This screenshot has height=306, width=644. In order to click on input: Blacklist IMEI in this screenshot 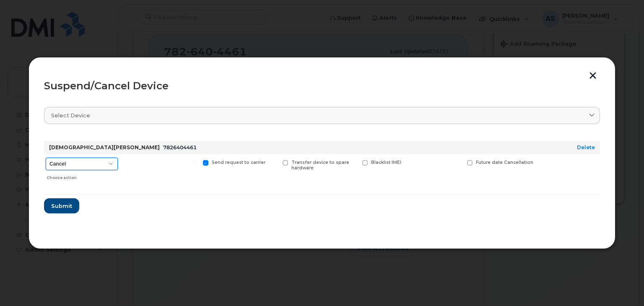, I will do `click(354, 162)`.